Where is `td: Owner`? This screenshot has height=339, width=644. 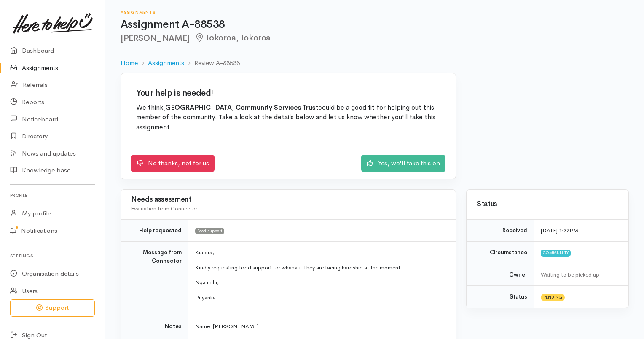 td: Owner is located at coordinates (500, 275).